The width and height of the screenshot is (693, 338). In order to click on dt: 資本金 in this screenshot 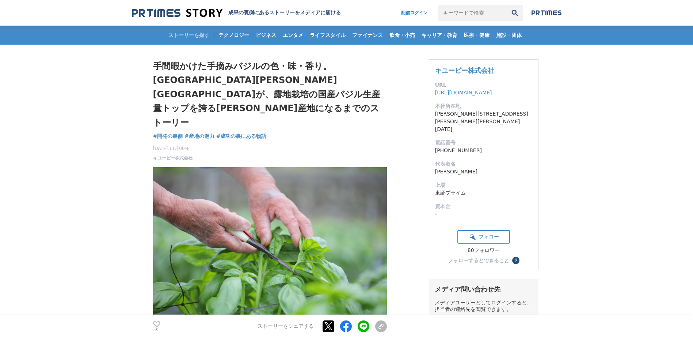, I will do `click(484, 206)`.